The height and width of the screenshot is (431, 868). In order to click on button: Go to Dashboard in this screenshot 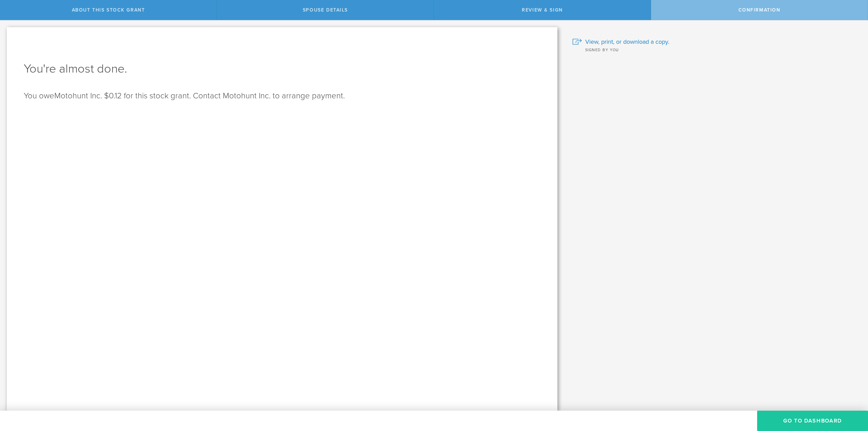, I will do `click(812, 421)`.